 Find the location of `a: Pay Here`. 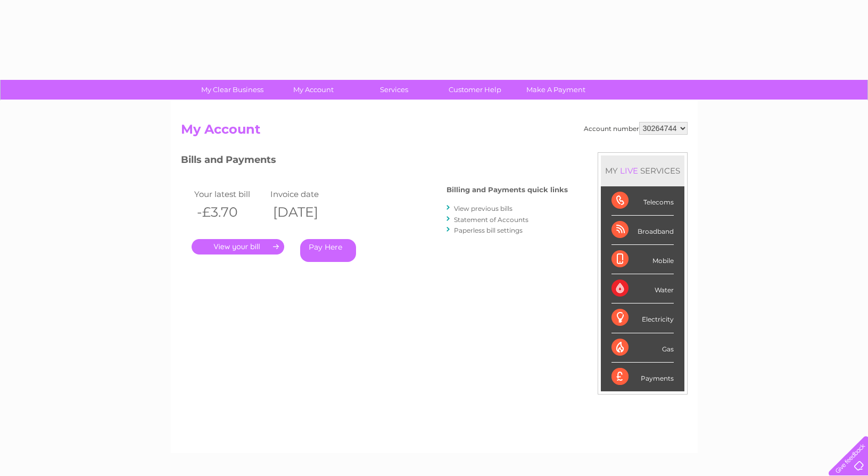

a: Pay Here is located at coordinates (328, 250).